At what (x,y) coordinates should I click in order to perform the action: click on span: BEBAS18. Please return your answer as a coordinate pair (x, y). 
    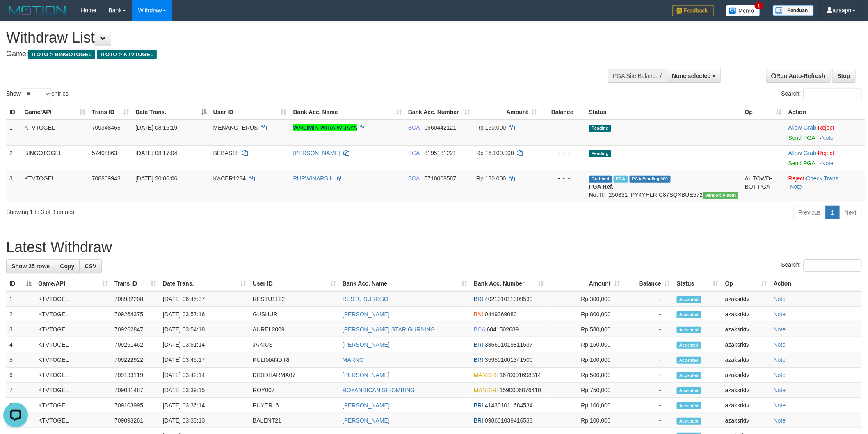
    Looking at the image, I should click on (226, 153).